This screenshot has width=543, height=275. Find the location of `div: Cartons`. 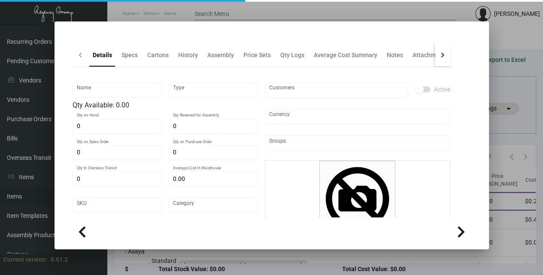

div: Cartons is located at coordinates (158, 55).